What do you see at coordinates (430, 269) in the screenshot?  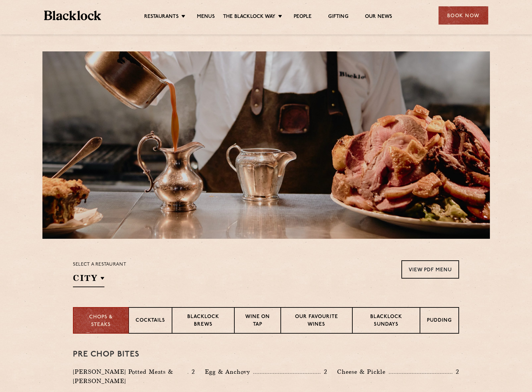 I see `a: View PDF Menu` at bounding box center [430, 269].